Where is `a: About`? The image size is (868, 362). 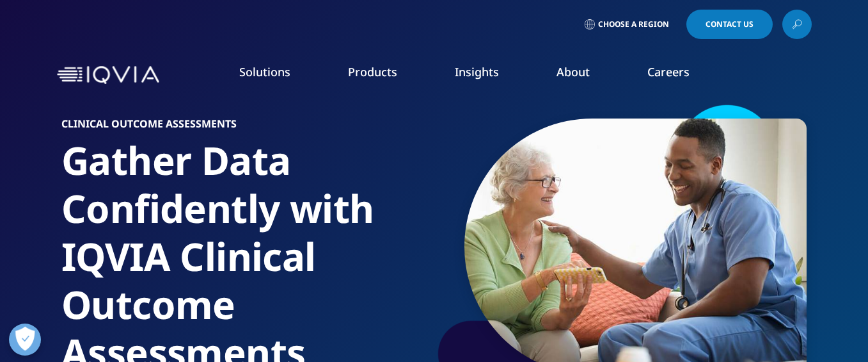
a: About is located at coordinates (574, 72).